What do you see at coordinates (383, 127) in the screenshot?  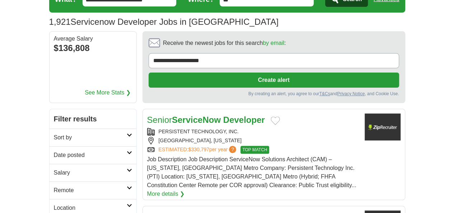 I see `img: Company logo` at bounding box center [383, 127].